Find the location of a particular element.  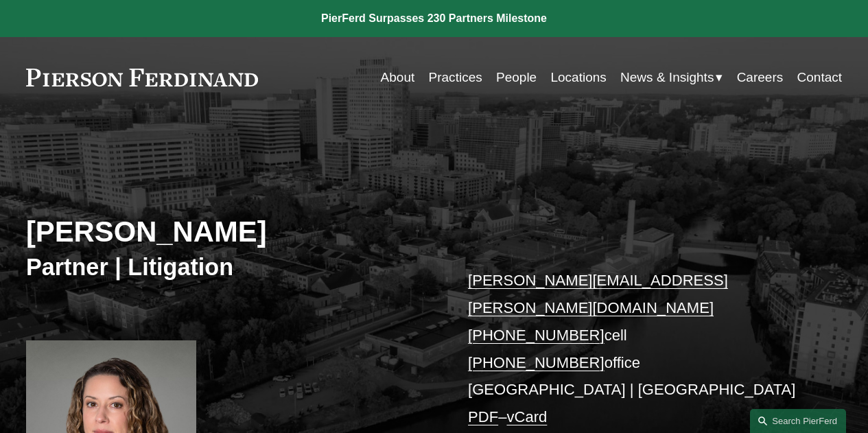

a: PDF is located at coordinates (483, 417).